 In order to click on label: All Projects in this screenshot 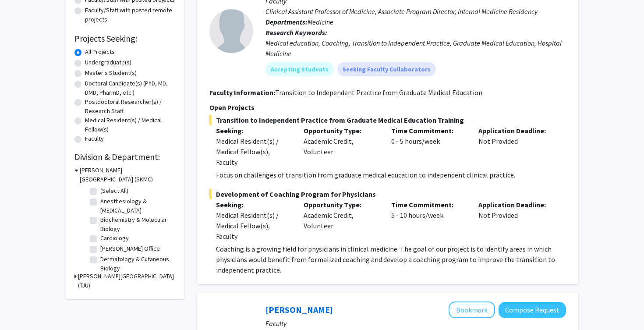, I will do `click(100, 52)`.